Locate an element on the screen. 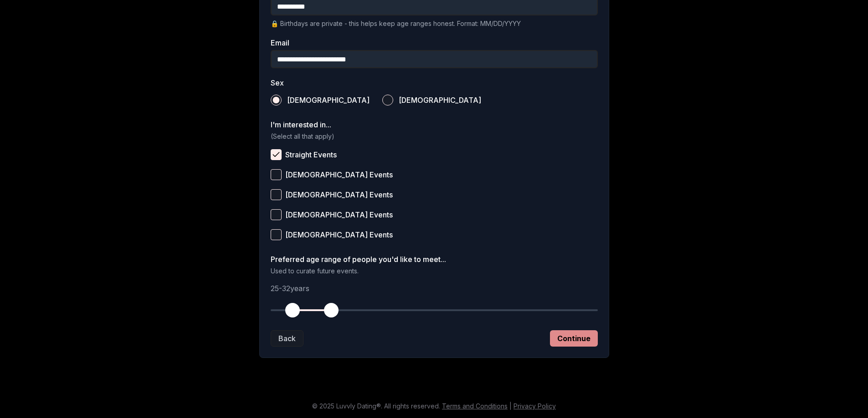 Image resolution: width=868 pixels, height=418 pixels. p: 25 - 32 years is located at coordinates (434, 288).